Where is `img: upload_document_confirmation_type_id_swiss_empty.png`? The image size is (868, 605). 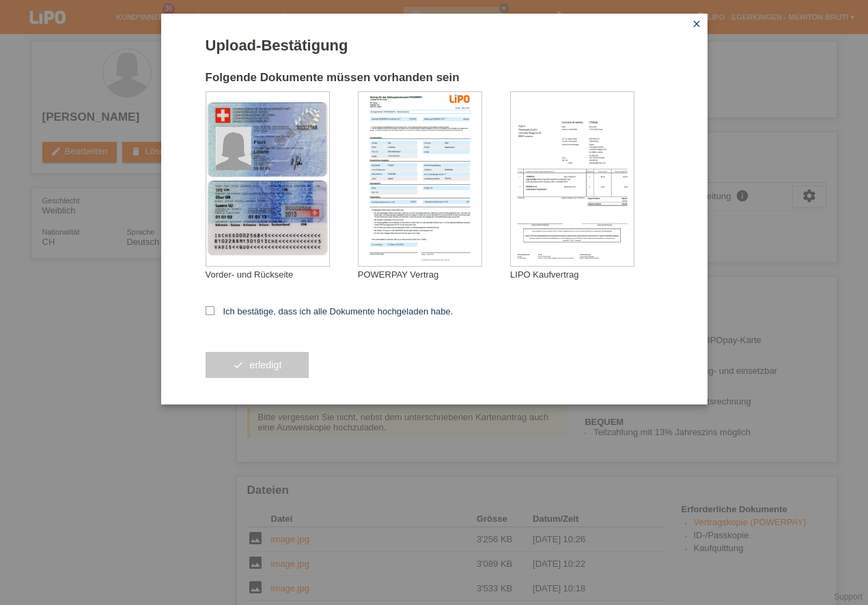 img: upload_document_confirmation_type_id_swiss_empty.png is located at coordinates (268, 179).